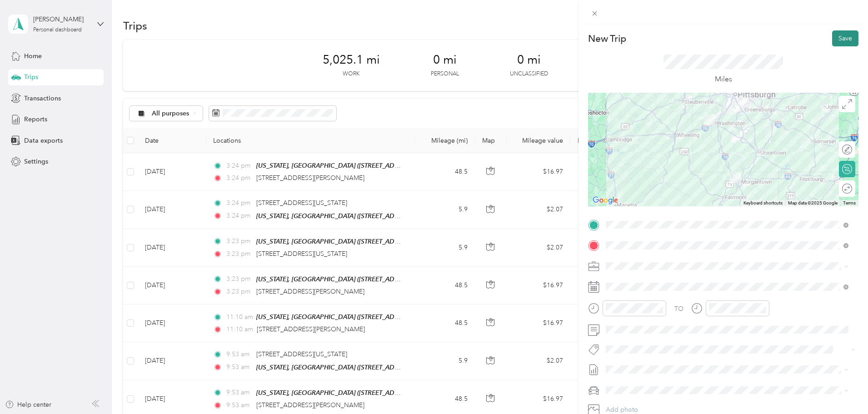 The image size is (868, 414). What do you see at coordinates (762, 203) in the screenshot?
I see `button: Keyboard shortcuts` at bounding box center [762, 203].